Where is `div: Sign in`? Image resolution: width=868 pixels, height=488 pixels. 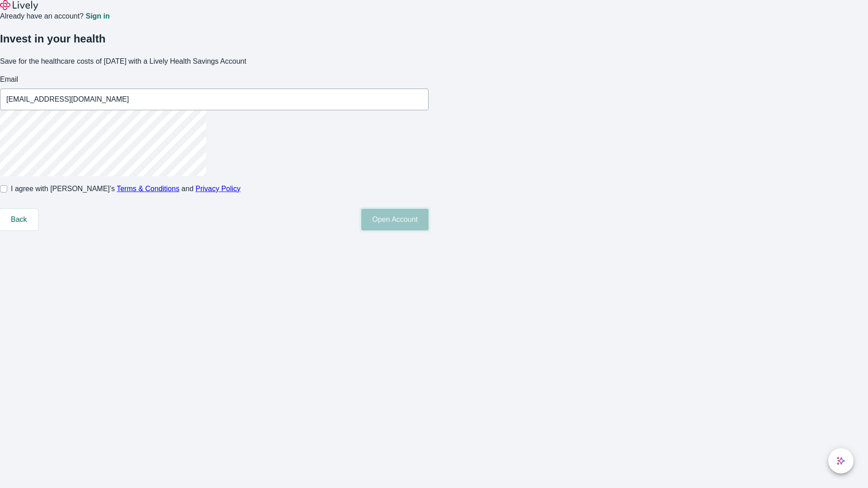
div: Sign in is located at coordinates (97, 16).